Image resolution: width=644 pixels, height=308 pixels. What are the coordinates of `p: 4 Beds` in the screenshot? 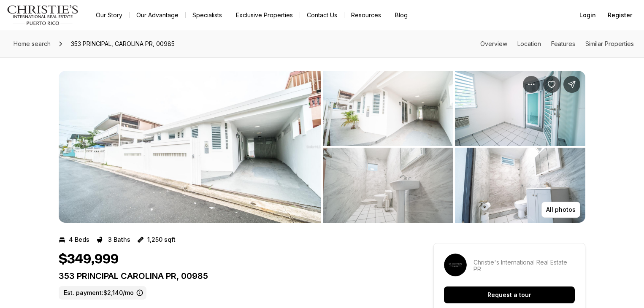 It's located at (79, 240).